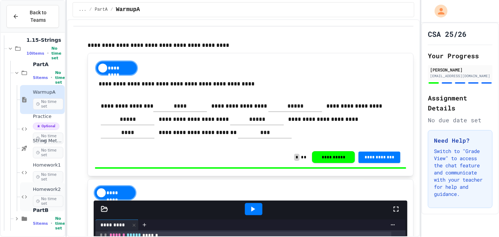  What do you see at coordinates (439, 11) in the screenshot?
I see `div: My Account` at bounding box center [439, 11].